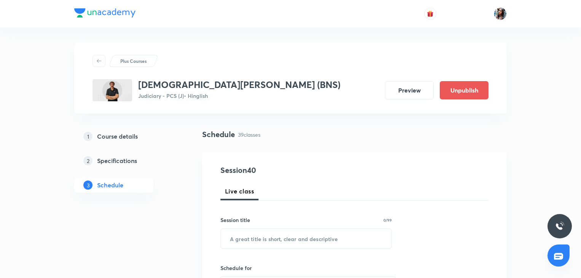 The height and width of the screenshot is (278, 581). I want to click on p: 0/99, so click(387, 220).